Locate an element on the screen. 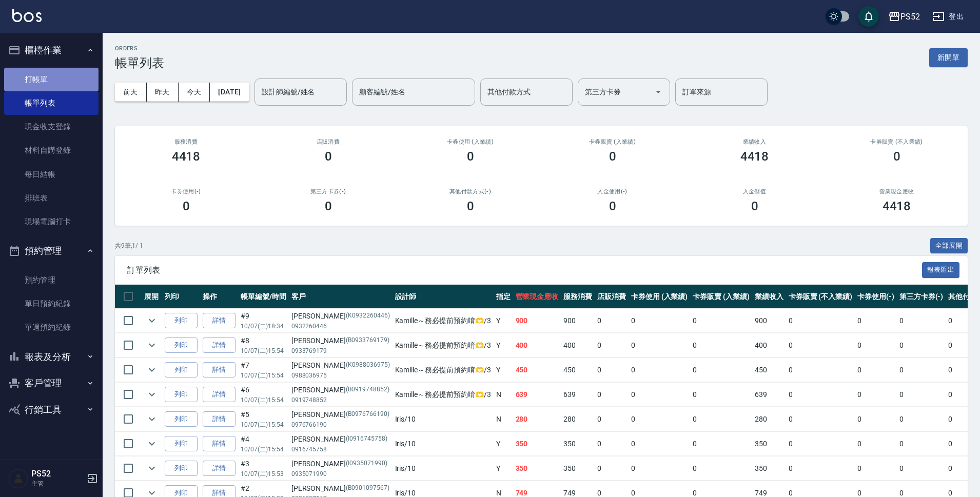  button: 新開單 is located at coordinates (948, 57).